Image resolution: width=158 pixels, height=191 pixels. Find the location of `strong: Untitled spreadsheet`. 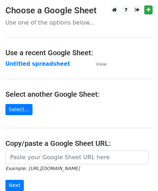

strong: Untitled spreadsheet is located at coordinates (38, 64).